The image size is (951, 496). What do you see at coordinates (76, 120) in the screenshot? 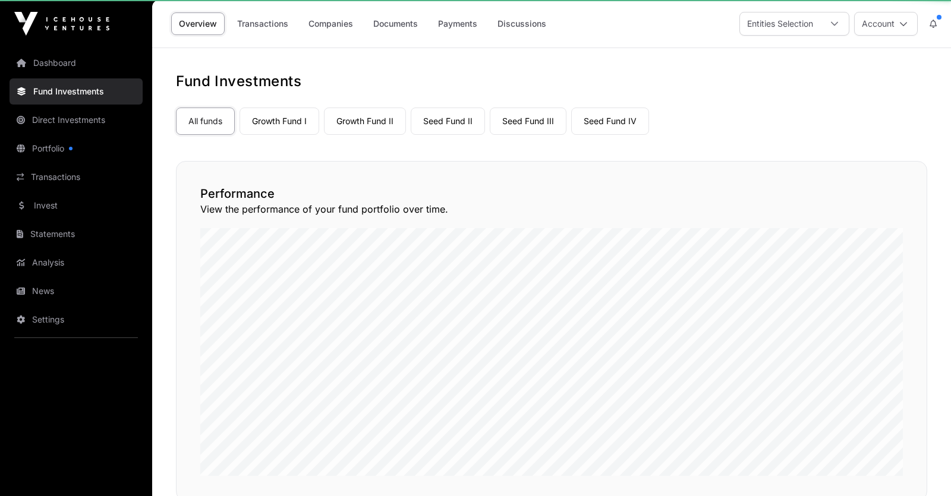
I see `a: Direct Investments` at bounding box center [76, 120].